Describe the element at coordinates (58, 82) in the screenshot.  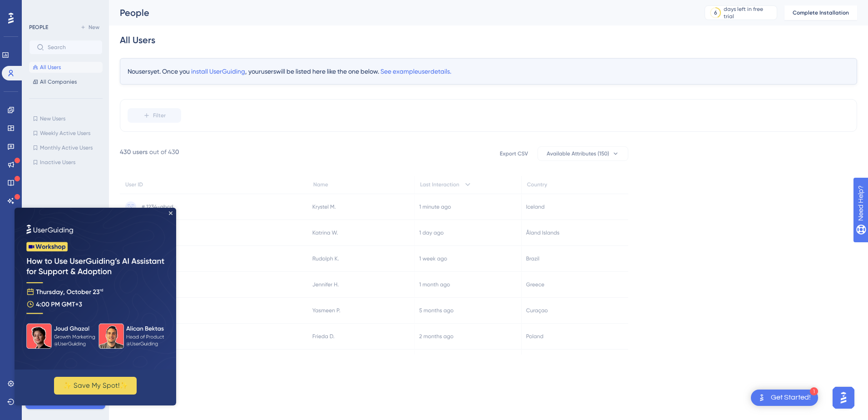
I see `span: All Companies` at that location.